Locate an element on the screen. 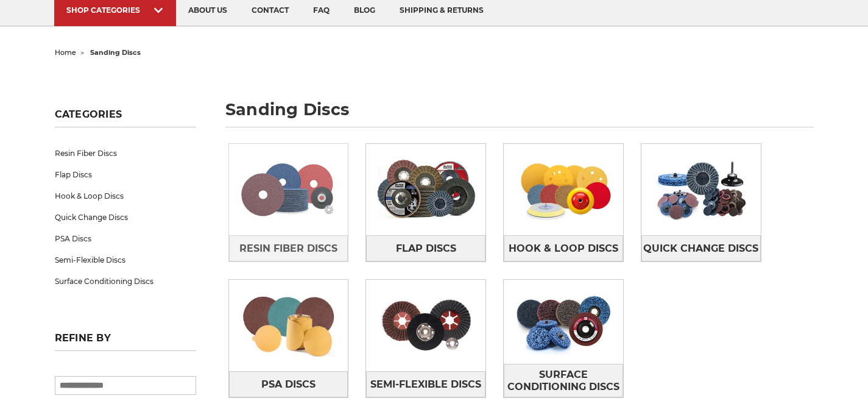 This screenshot has width=868, height=412. img: Surface Conditioning Discs is located at coordinates (563, 322).